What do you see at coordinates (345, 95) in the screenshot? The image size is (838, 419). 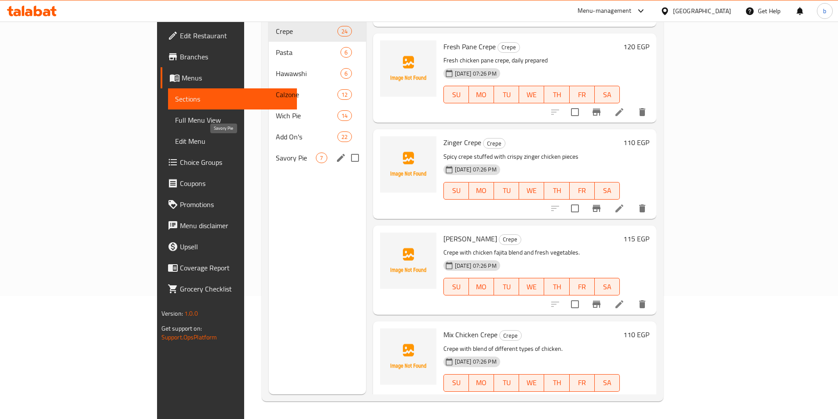 I see `span: 12` at bounding box center [345, 95].